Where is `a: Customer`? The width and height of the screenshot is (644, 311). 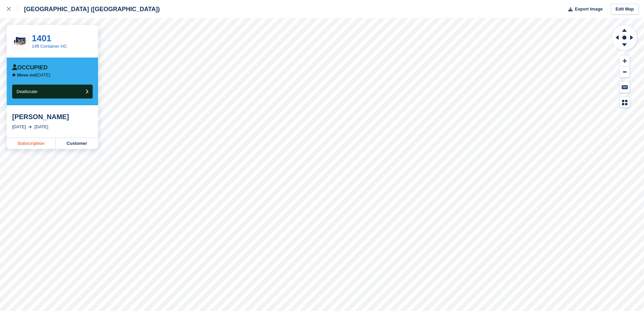 a: Customer is located at coordinates (77, 143).